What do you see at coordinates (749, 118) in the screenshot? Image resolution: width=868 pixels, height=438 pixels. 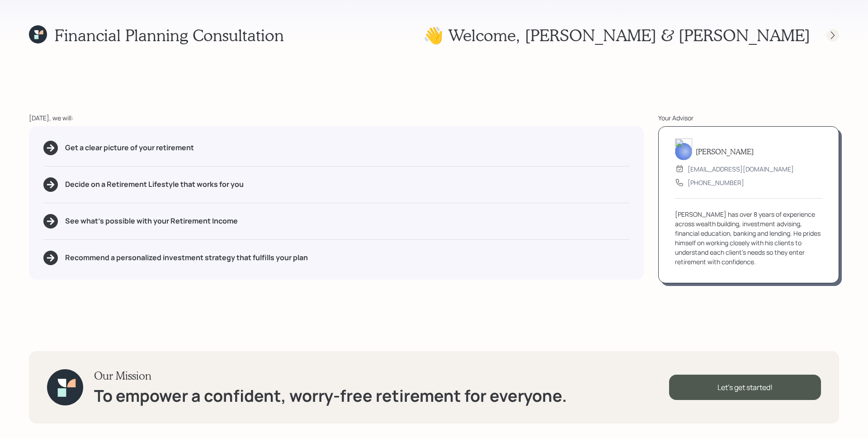 I see `div: Your Advisor` at bounding box center [749, 118].